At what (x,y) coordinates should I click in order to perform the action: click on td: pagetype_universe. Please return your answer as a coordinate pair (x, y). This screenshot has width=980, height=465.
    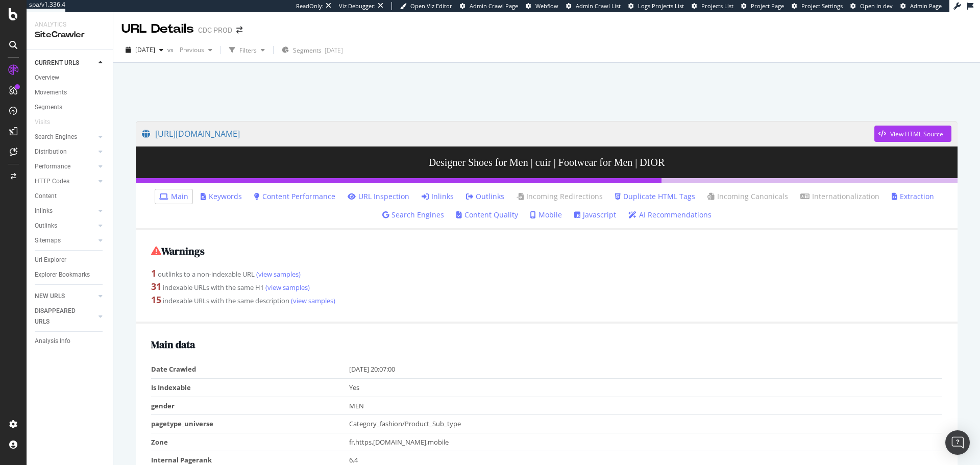
    Looking at the image, I should click on (250, 424).